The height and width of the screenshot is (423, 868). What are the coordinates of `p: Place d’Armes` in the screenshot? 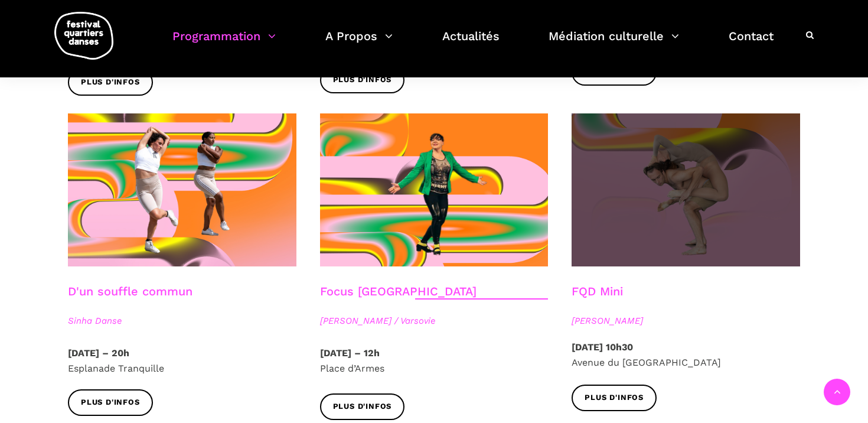 It's located at (434, 361).